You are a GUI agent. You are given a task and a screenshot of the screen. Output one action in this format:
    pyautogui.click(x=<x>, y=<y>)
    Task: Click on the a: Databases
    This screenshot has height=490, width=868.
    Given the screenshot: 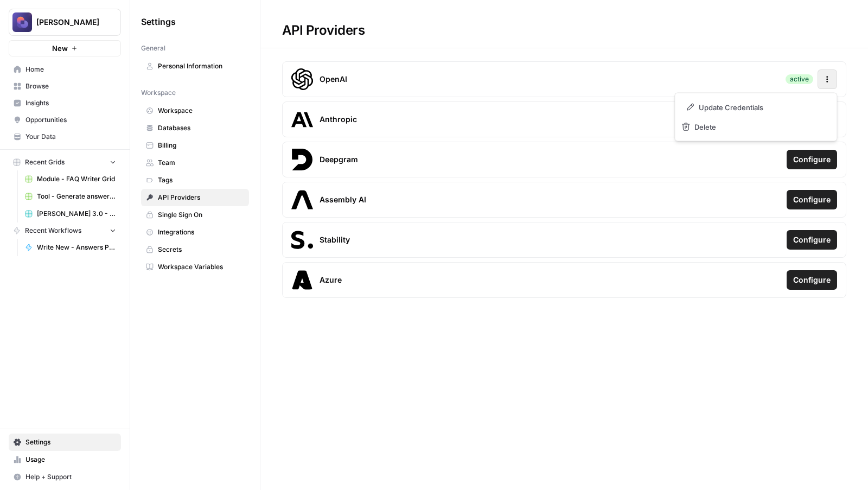 What is the action you would take?
    pyautogui.click(x=195, y=128)
    